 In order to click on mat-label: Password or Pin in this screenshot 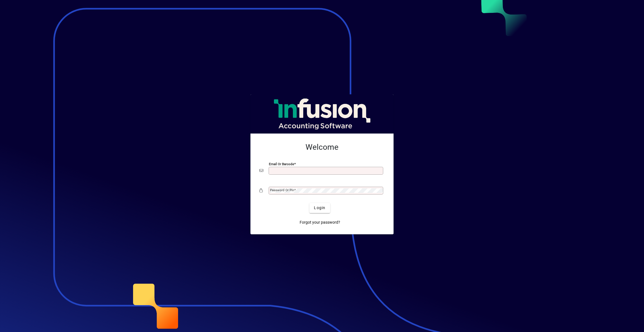, I will do `click(282, 190)`.